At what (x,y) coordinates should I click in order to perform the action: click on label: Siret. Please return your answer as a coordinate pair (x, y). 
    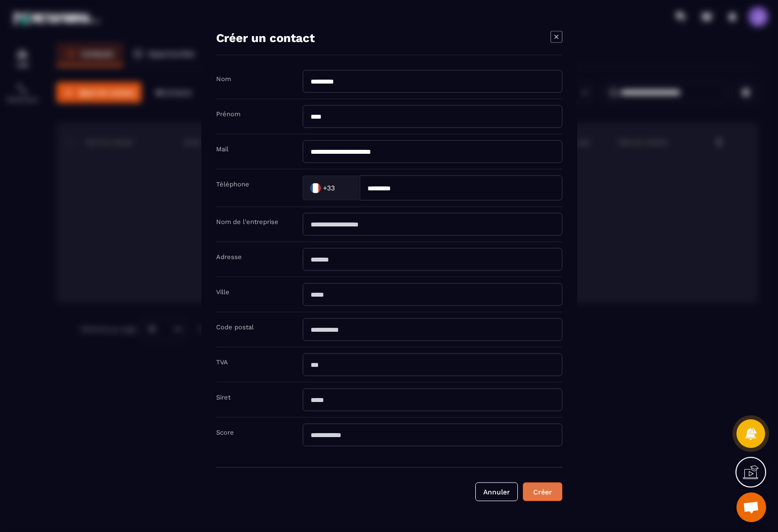
    Looking at the image, I should click on (223, 397).